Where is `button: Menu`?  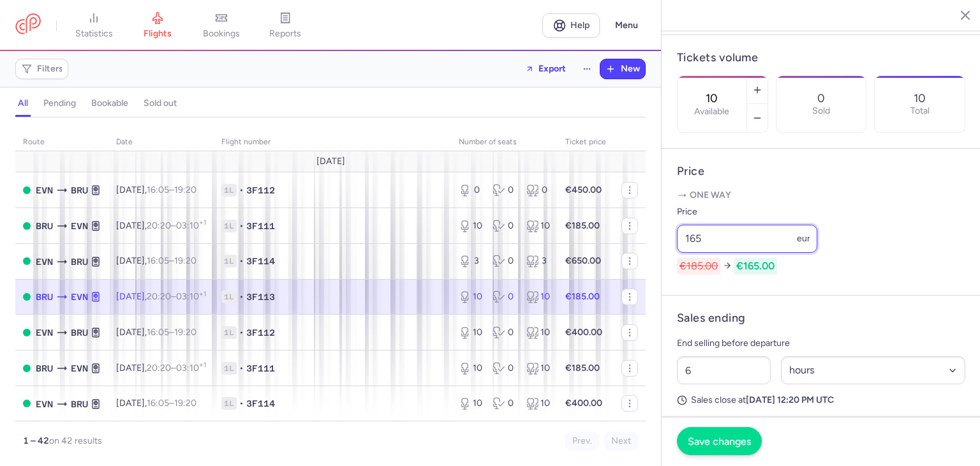
button: Menu is located at coordinates (627, 25).